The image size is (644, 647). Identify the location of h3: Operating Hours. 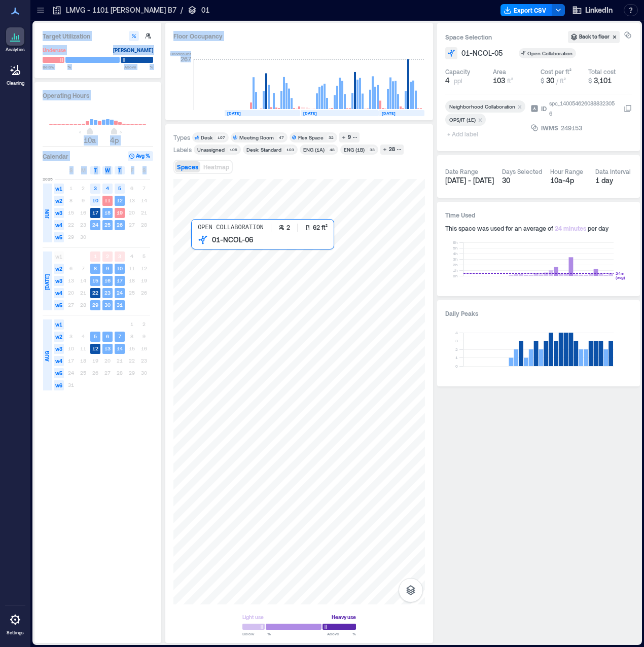
(98, 96).